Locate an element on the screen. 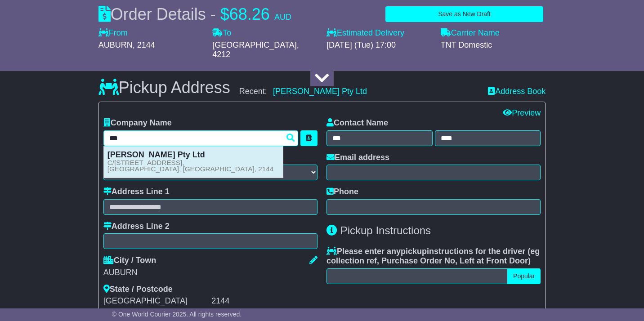 Image resolution: width=644 pixels, height=321 pixels. span: Pickup Instructions is located at coordinates (385, 230).